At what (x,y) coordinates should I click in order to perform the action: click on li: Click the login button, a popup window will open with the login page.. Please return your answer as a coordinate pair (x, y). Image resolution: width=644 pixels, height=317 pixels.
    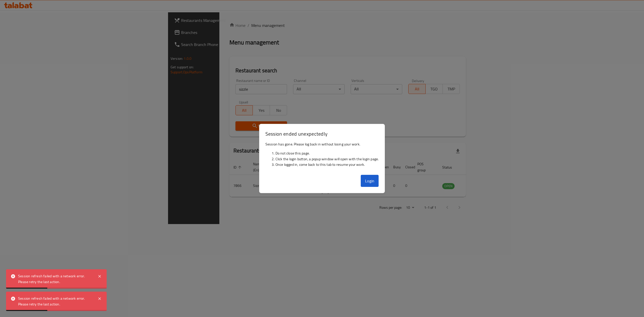
    Looking at the image, I should click on (327, 159).